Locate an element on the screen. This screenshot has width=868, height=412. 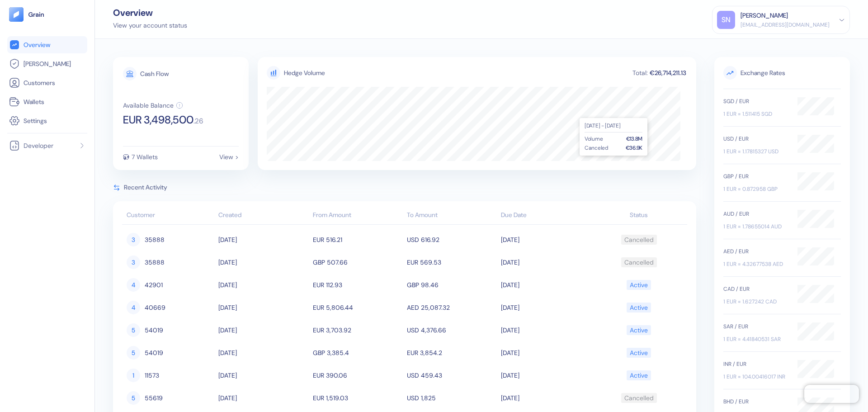
td: GBP 98.46 is located at coordinates (451, 285).